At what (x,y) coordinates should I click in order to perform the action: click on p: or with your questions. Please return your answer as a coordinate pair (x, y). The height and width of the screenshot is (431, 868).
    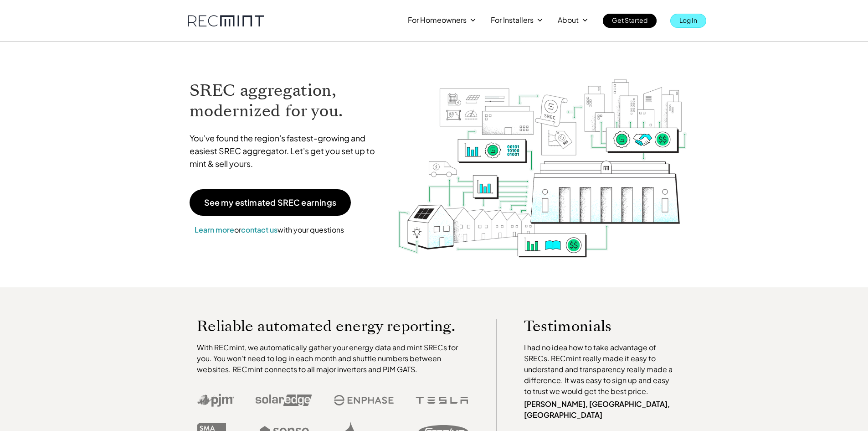
    Looking at the image, I should click on (270, 230).